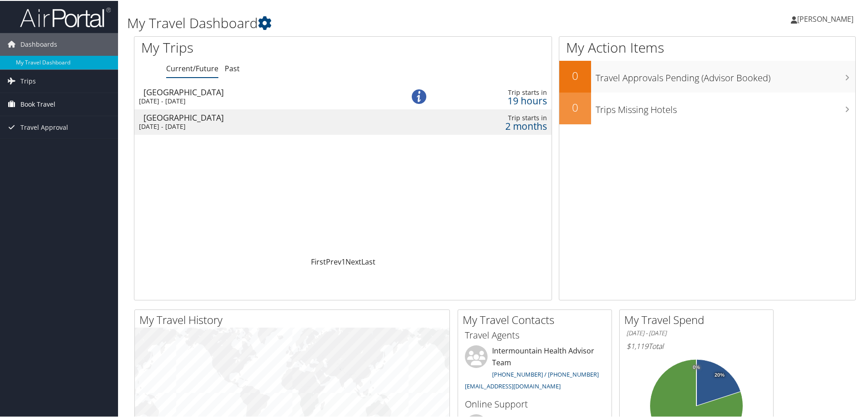 This screenshot has width=868, height=417. I want to click on h3: Trips Missing Hotels, so click(725, 106).